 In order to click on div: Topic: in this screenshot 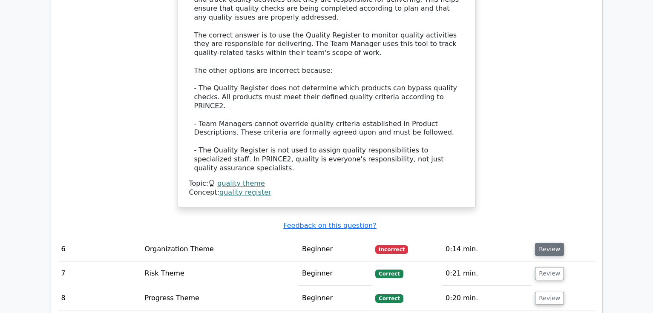, I will do `click(327, 184)`.